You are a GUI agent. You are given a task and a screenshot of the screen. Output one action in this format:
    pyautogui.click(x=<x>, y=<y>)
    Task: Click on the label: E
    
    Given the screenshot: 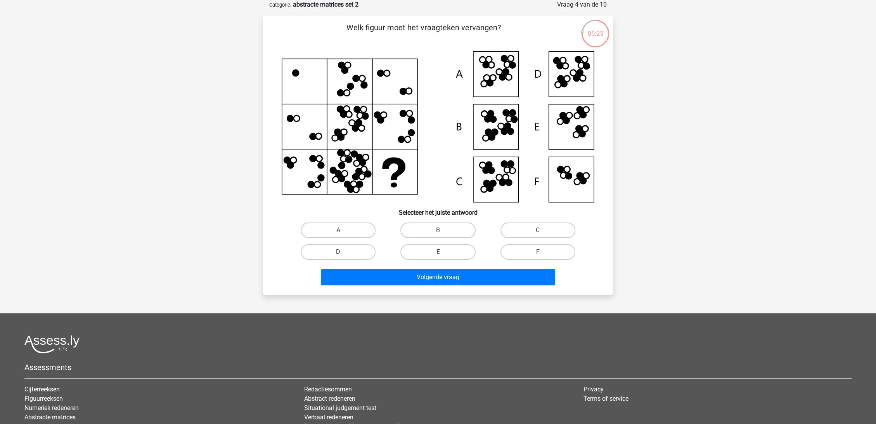 What is the action you would take?
    pyautogui.click(x=438, y=252)
    